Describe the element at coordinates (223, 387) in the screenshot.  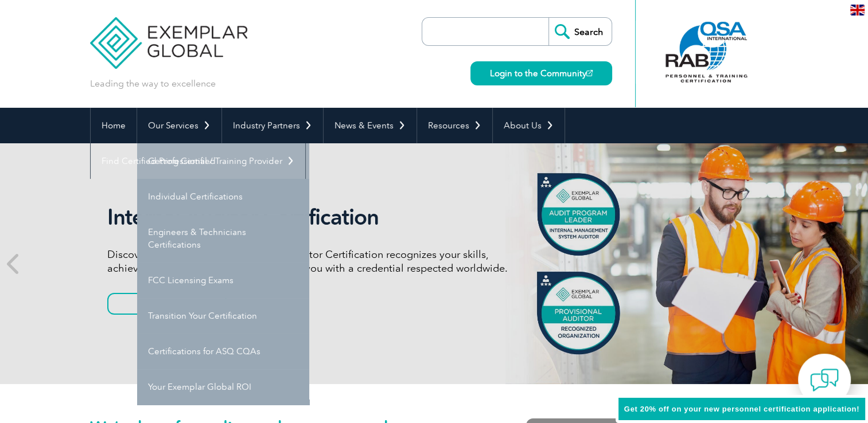
I see `a: Your Exemplar Global ROI` at that location.